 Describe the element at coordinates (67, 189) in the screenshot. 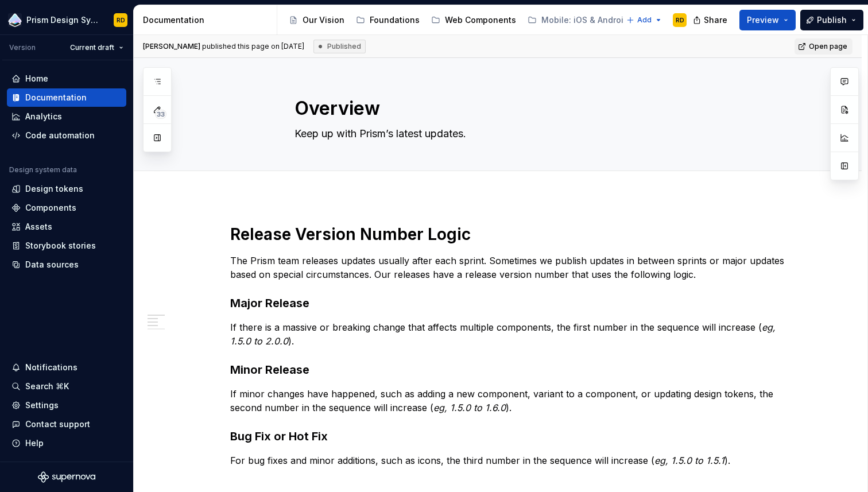

I see `a: Design tokens` at that location.